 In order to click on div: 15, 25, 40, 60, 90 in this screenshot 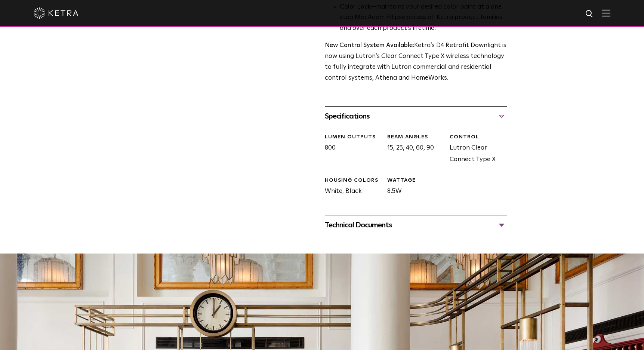, I will do `click(413, 150)`.